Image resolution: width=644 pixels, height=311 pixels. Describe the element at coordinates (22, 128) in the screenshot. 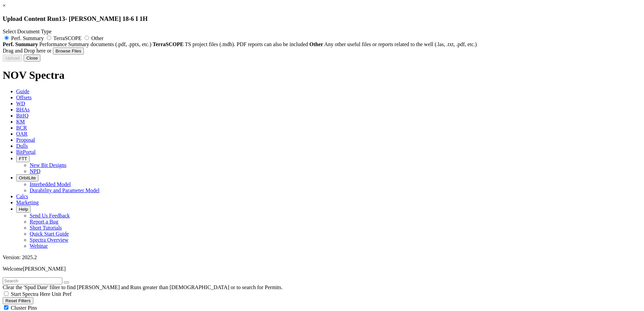

I see `span: BCR` at that location.